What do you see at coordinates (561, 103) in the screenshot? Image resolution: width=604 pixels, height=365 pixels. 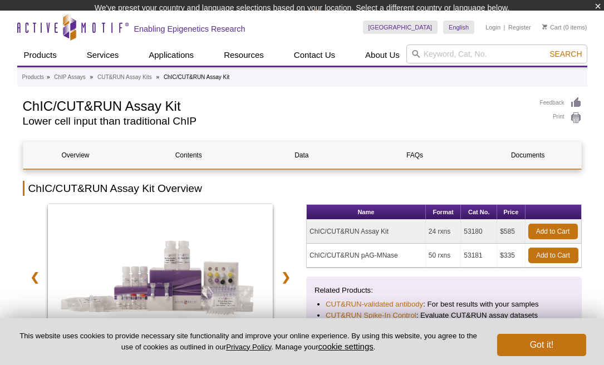 I see `a: Feedback` at bounding box center [561, 103].